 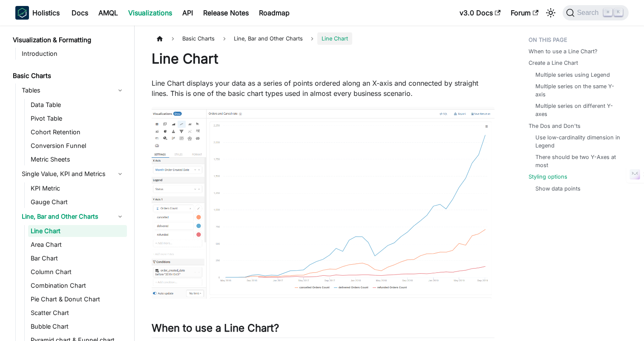 What do you see at coordinates (596, 13) in the screenshot?
I see `button: Search (Command+K)` at bounding box center [596, 13].